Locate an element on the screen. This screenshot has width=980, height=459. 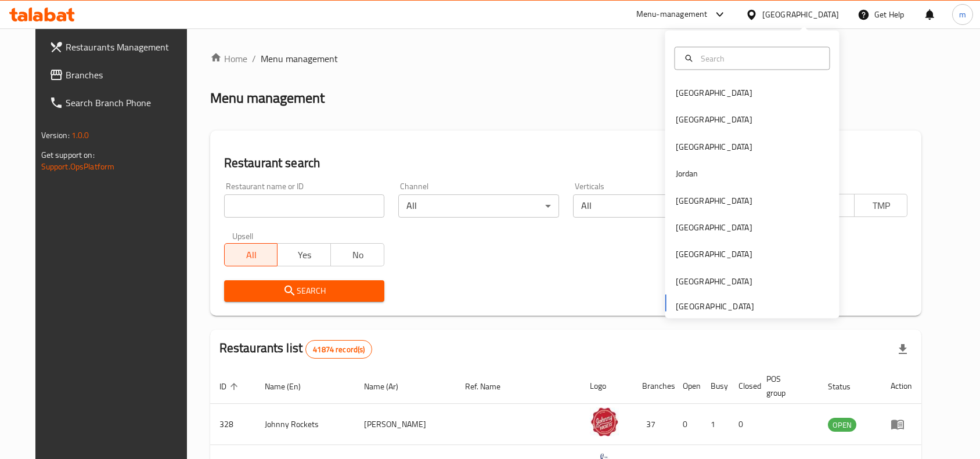
div: Jordan is located at coordinates (687, 174).